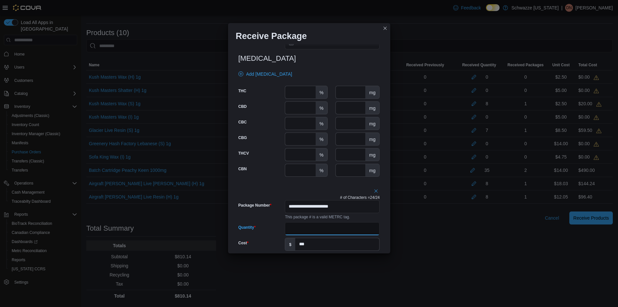 This screenshot has width=618, height=307. What do you see at coordinates (271, 36) in the screenshot?
I see `h1: Receive Package` at bounding box center [271, 36].